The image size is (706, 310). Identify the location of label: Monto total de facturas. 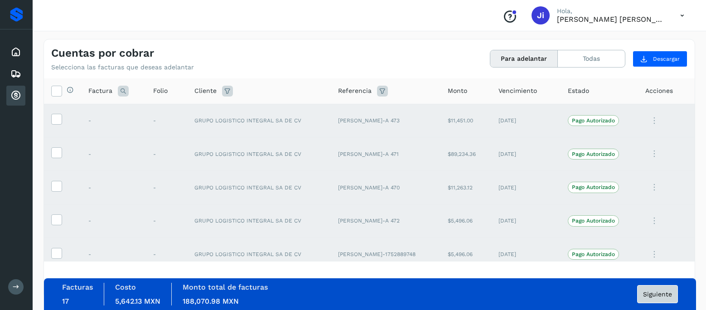
(225, 287).